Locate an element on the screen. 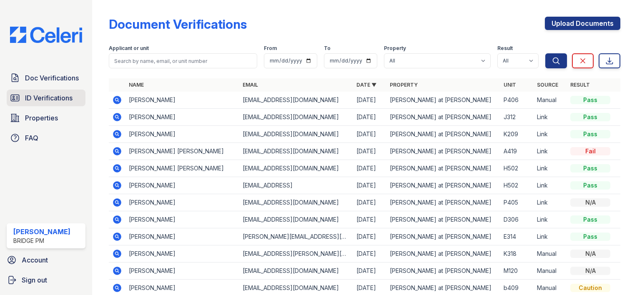 This screenshot has height=295, width=637. span: ID Verifications is located at coordinates (49, 98).